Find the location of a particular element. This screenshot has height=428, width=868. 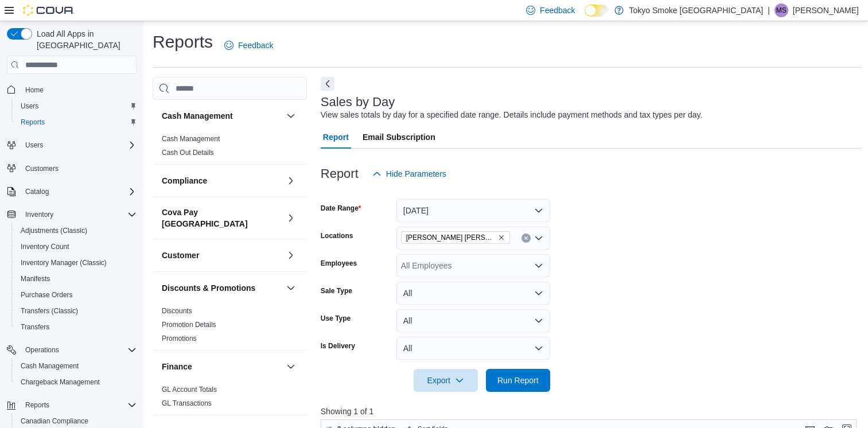

a: Adjustments (Classic) is located at coordinates (54, 231).